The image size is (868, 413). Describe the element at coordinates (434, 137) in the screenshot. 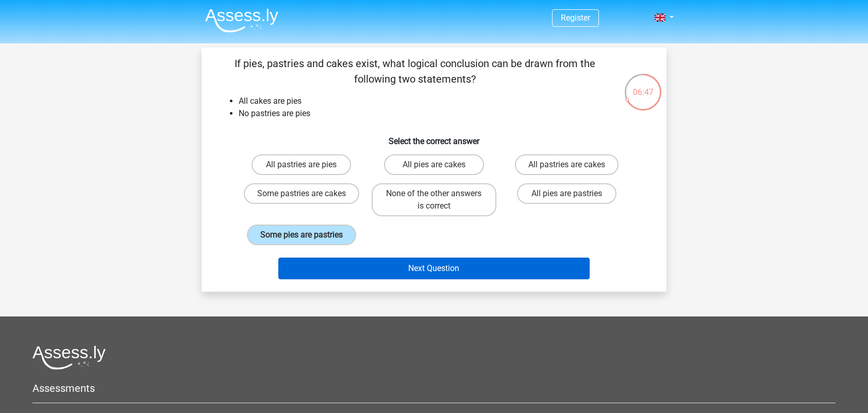

I see `h6: Select the correct answer` at that location.